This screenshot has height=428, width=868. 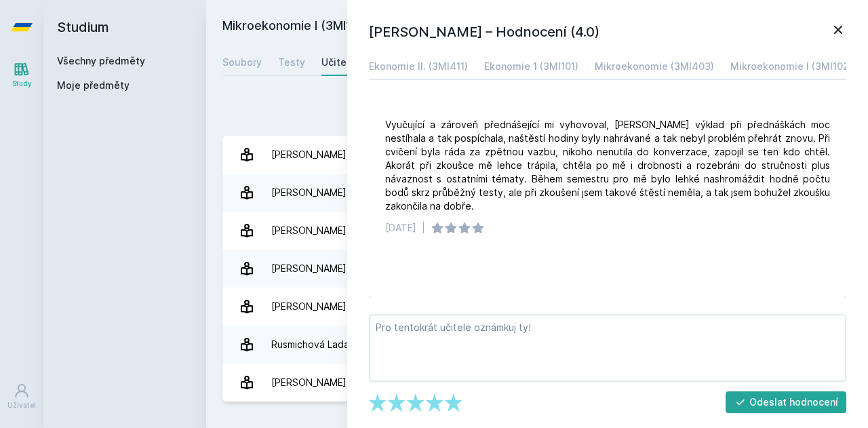 What do you see at coordinates (22, 396) in the screenshot?
I see `a: Uživatel` at bounding box center [22, 396].